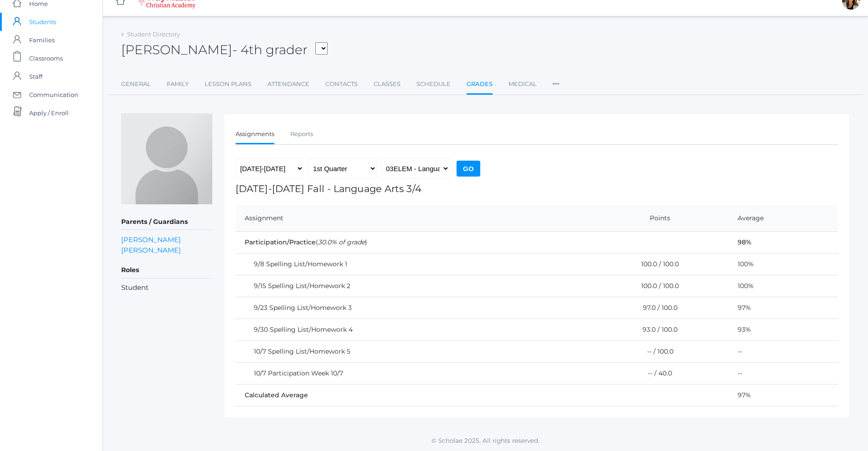  What do you see at coordinates (784, 218) in the screenshot?
I see `th: Average` at bounding box center [784, 218].